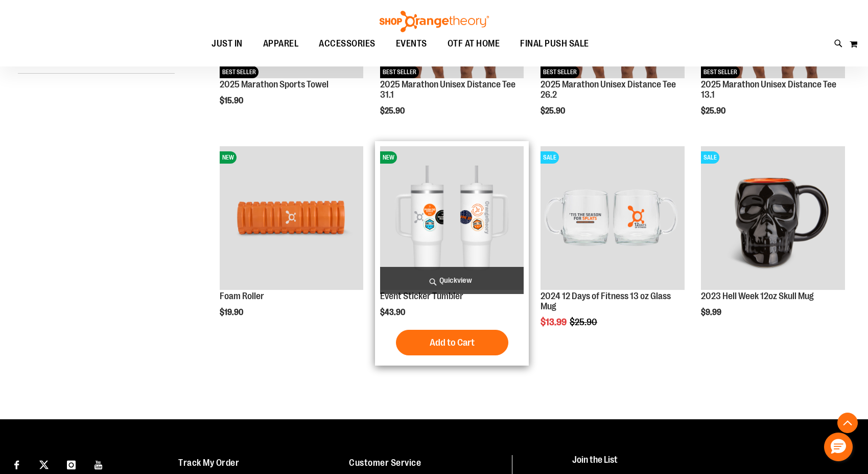 This screenshot has width=868, height=474. Describe the element at coordinates (757, 296) in the screenshot. I see `a: 2023 Hell Week 12oz Skull Mug` at that location.